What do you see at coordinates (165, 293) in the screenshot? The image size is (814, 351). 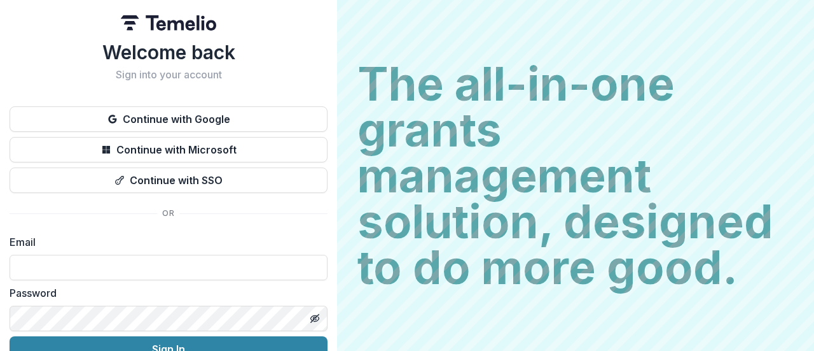 I see `label: Password` at bounding box center [165, 293].